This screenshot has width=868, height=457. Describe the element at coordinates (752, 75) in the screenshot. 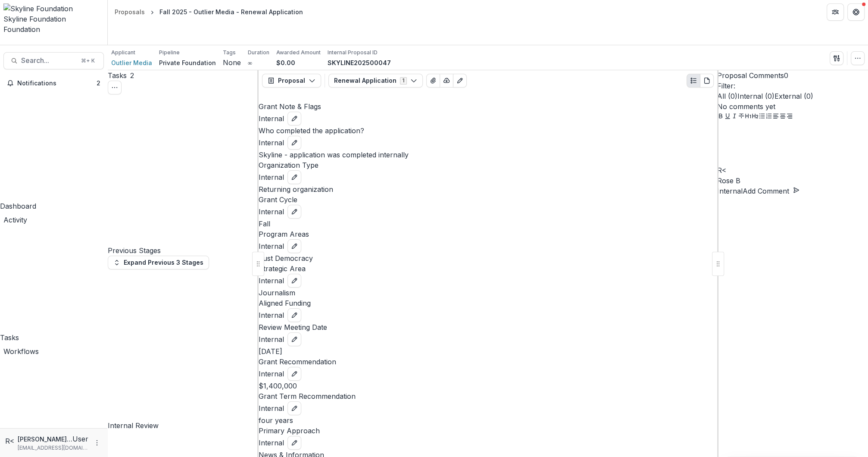

I see `button: Proposal Comments` at that location.